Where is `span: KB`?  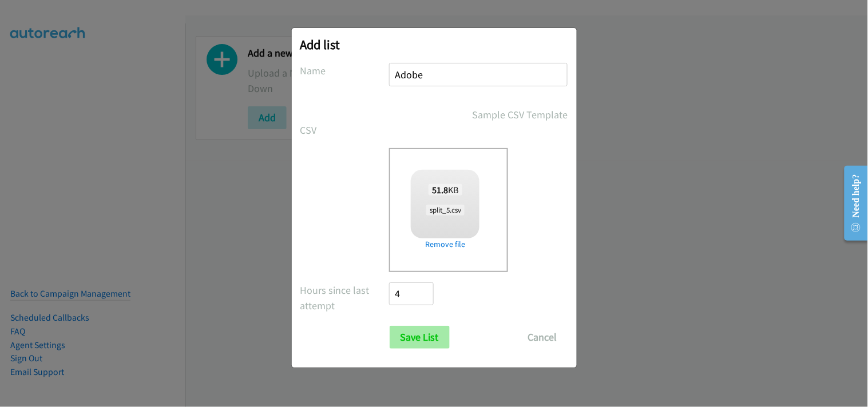 span: KB is located at coordinates (445, 190).